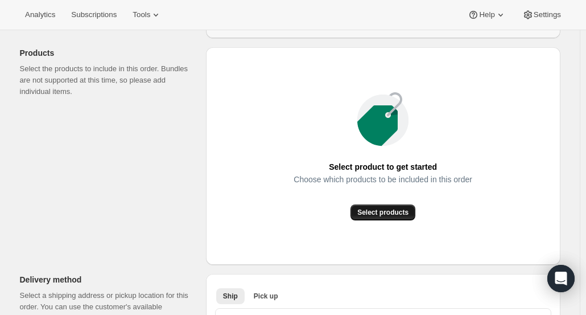  I want to click on div: Open Intercom Messenger, so click(561, 278).